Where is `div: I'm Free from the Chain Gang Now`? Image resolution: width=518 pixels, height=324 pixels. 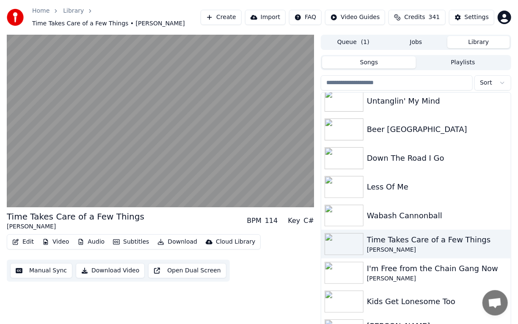 div: I'm Free from the Chain Gang Now is located at coordinates (437, 268).